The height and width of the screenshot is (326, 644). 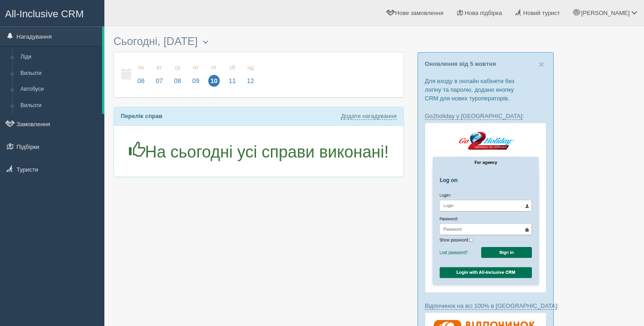 What do you see at coordinates (542, 64) in the screenshot?
I see `button: Close` at bounding box center [542, 64].